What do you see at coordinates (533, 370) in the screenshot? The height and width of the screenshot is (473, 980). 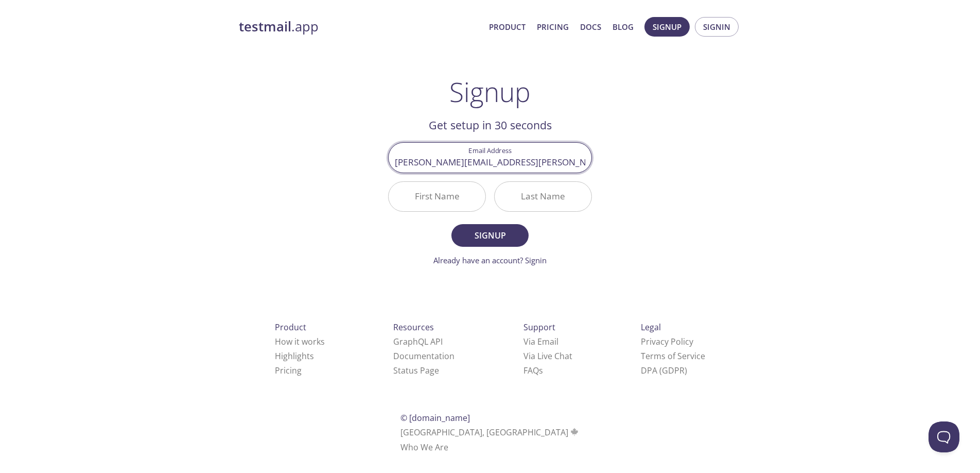 I see `a: FAQ` at bounding box center [533, 370].